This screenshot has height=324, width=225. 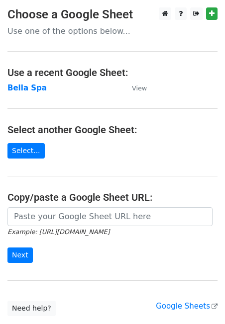 I want to click on input: Paste your Google Sheet URL here, so click(x=110, y=217).